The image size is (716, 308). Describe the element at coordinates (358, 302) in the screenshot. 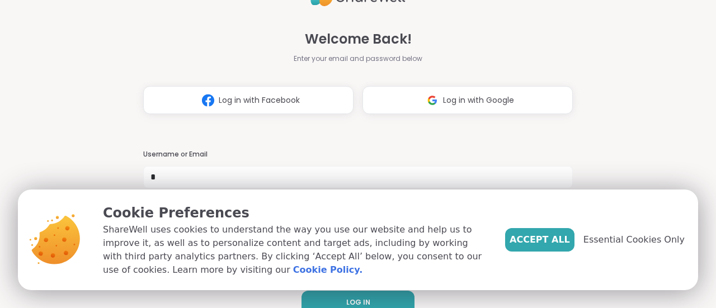

I see `span: LOG IN` at that location.